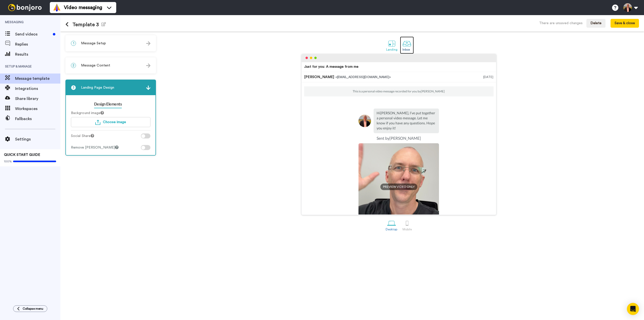 Image resolution: width=644 pixels, height=320 pixels. I want to click on img: tab_domain_overview_orange.svg, so click(16, 31).